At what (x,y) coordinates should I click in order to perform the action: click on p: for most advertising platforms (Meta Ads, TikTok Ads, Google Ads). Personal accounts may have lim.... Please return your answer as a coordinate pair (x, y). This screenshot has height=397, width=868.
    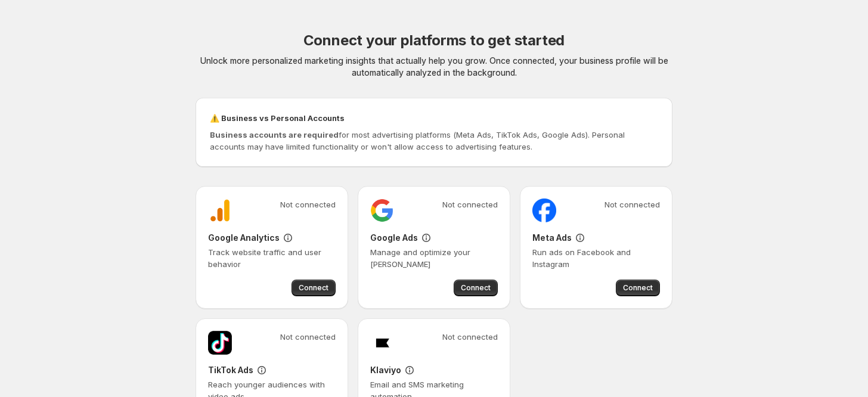
    Looking at the image, I should click on (434, 141).